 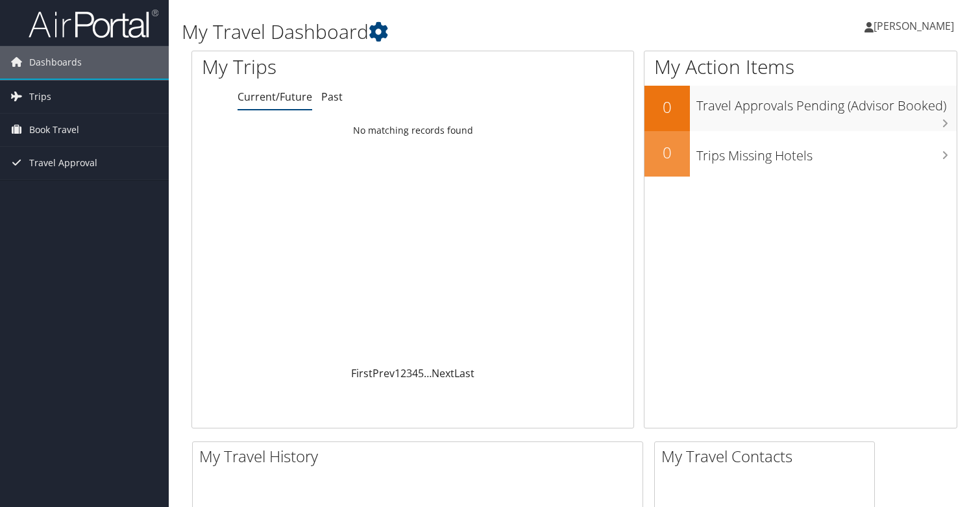 I want to click on a: 3, so click(x=408, y=374).